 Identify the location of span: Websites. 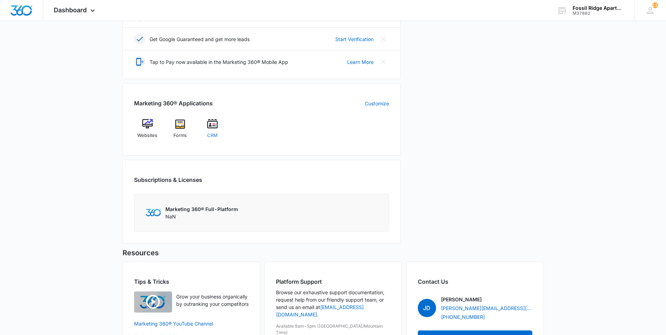
(147, 135).